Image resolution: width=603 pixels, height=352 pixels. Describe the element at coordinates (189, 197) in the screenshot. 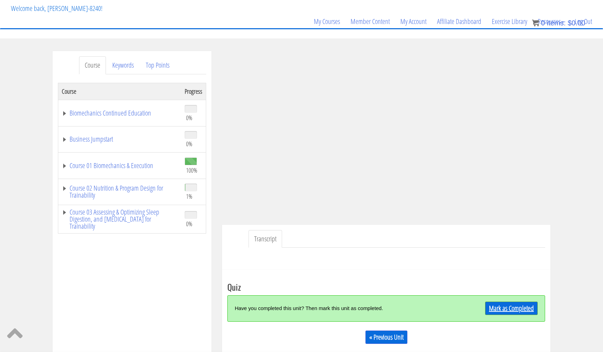

I see `span: 1%` at that location.